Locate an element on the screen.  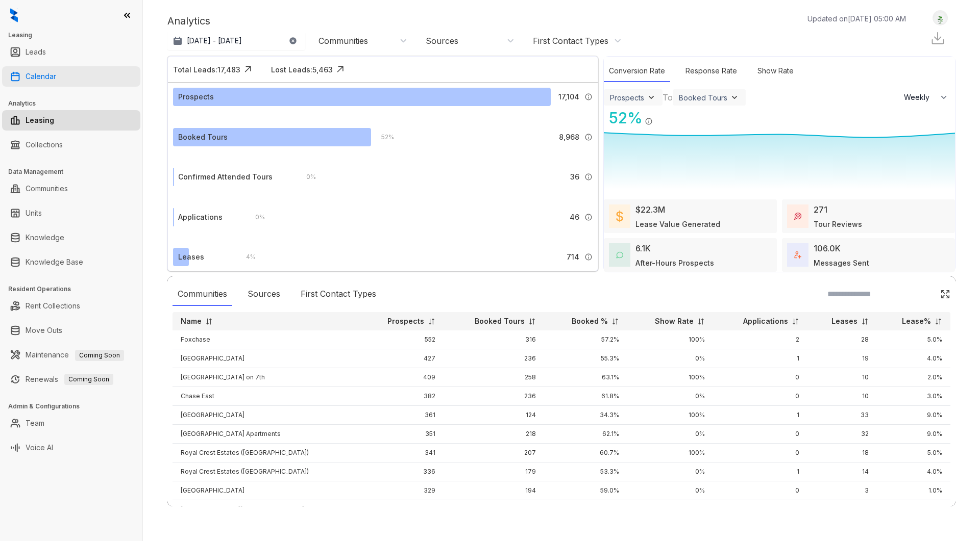
p: Name is located at coordinates (191, 321).